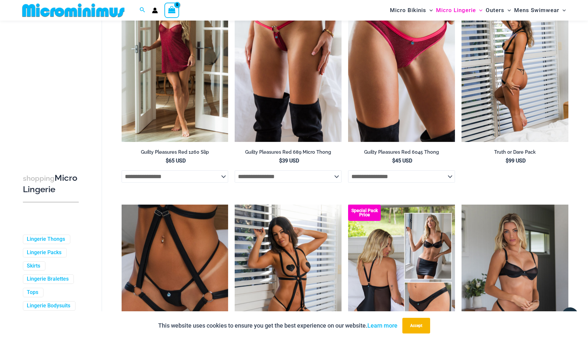 The width and height of the screenshot is (588, 340). What do you see at coordinates (382, 326) in the screenshot?
I see `a: Learn more` at bounding box center [382, 326].